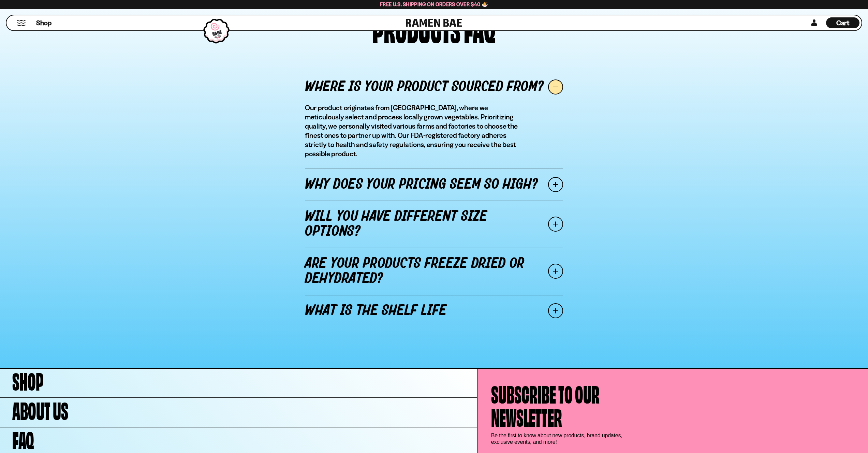 The height and width of the screenshot is (453, 868). Describe the element at coordinates (416, 28) in the screenshot. I see `div: PRODUCTS` at that location.